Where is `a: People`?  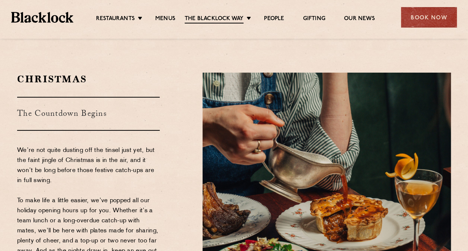 a: People is located at coordinates (274, 19).